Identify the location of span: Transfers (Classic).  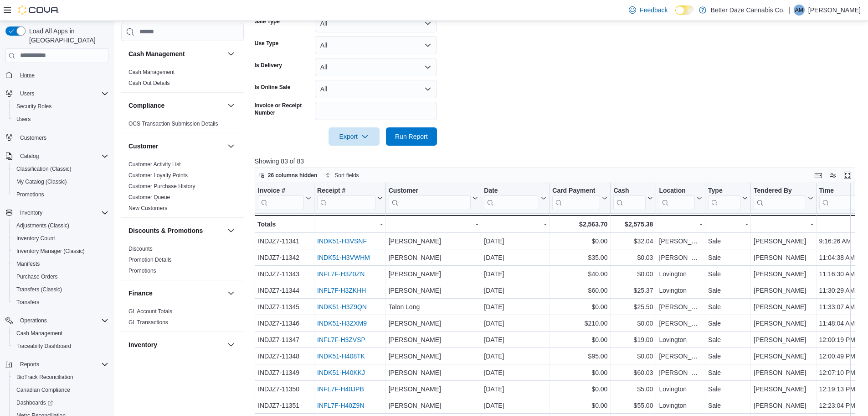
(39, 289).